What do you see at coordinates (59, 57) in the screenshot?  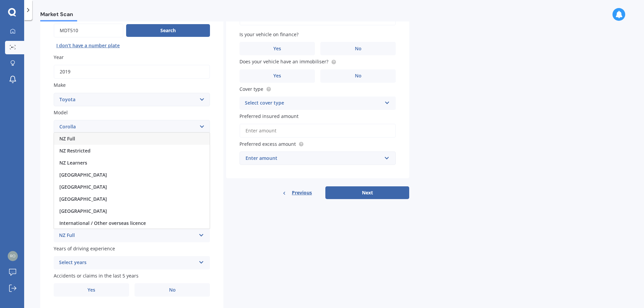 I see `span: Year` at bounding box center [59, 57].